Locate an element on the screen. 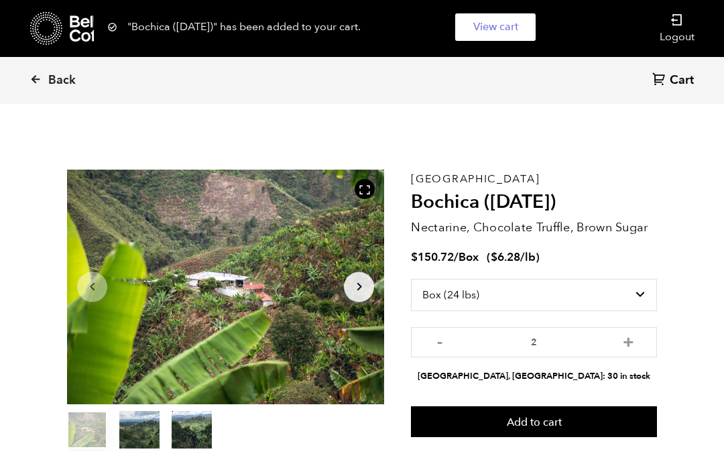 The width and height of the screenshot is (724, 474). a: Cart is located at coordinates (674, 80).